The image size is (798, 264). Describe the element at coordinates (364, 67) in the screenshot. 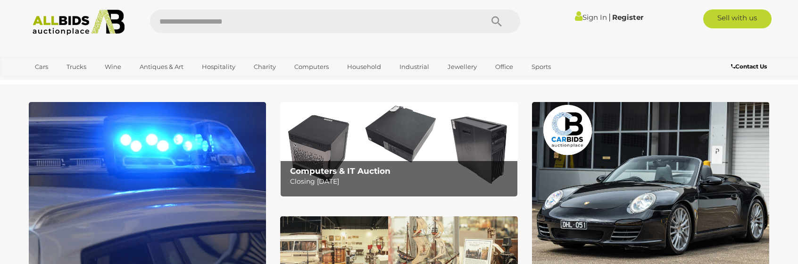

I see `a: Household` at that location.